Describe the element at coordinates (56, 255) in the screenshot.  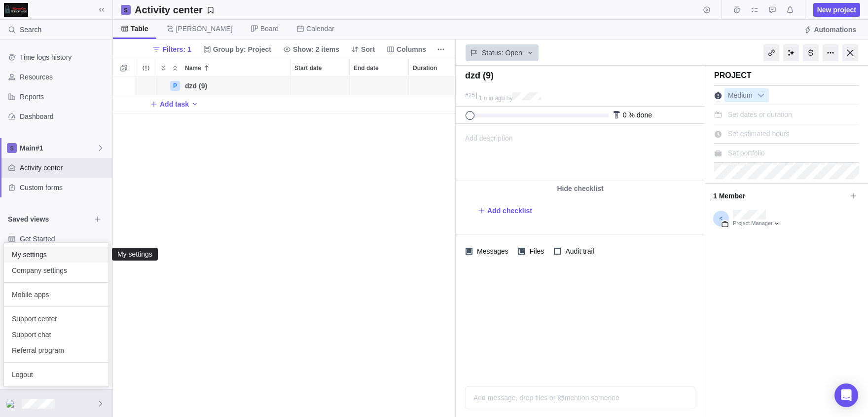
I see `a: My settings` at that location.